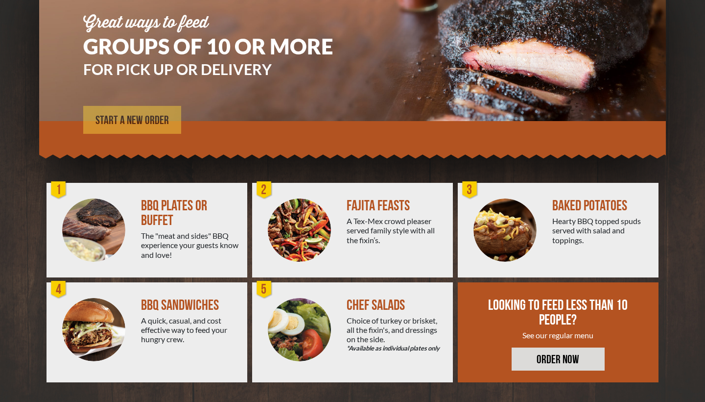 Image resolution: width=705 pixels, height=402 pixels. What do you see at coordinates (59, 289) in the screenshot?
I see `div: 4` at bounding box center [59, 289].